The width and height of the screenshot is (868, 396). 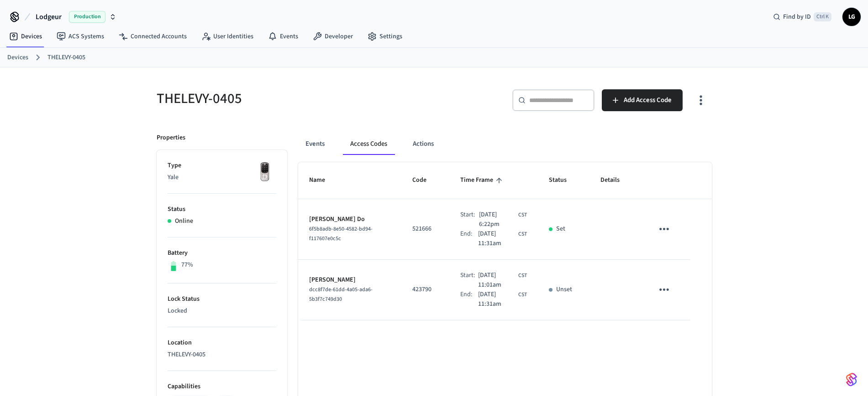 I want to click on p: Yale, so click(x=221, y=178).